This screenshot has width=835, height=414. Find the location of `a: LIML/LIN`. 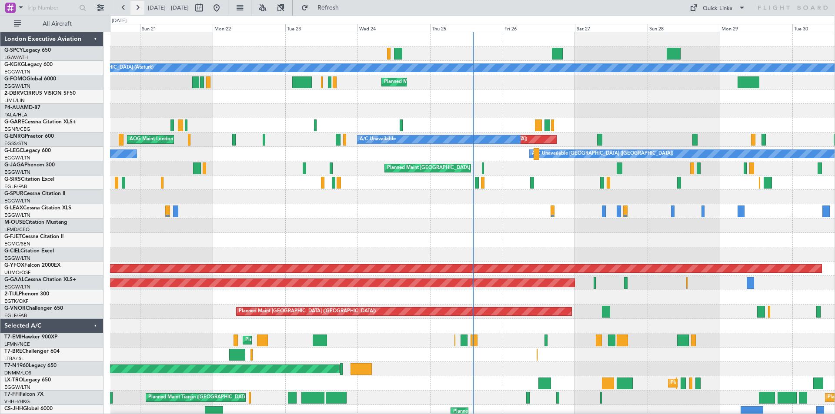

a: LIML/LIN is located at coordinates (14, 100).